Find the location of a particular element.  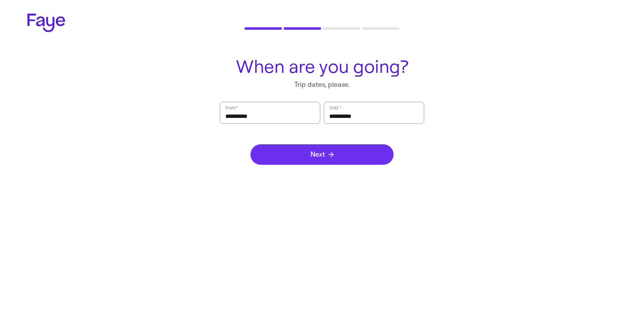

label: Until is located at coordinates (335, 108).